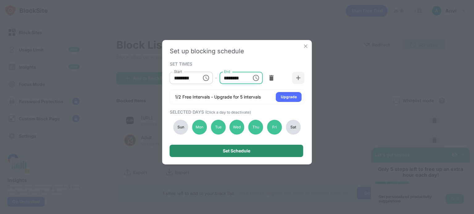 The width and height of the screenshot is (474, 214). Describe the element at coordinates (206, 78) in the screenshot. I see `button: Choose time, selected time is 6:00 AM` at that location.